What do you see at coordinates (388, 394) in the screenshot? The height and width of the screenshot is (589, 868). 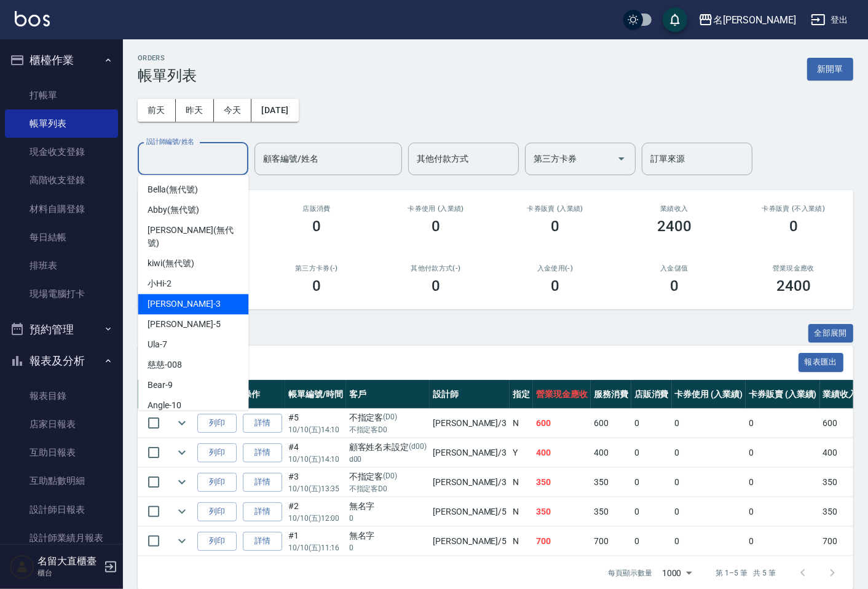 I see `th: 客戶` at bounding box center [388, 394].